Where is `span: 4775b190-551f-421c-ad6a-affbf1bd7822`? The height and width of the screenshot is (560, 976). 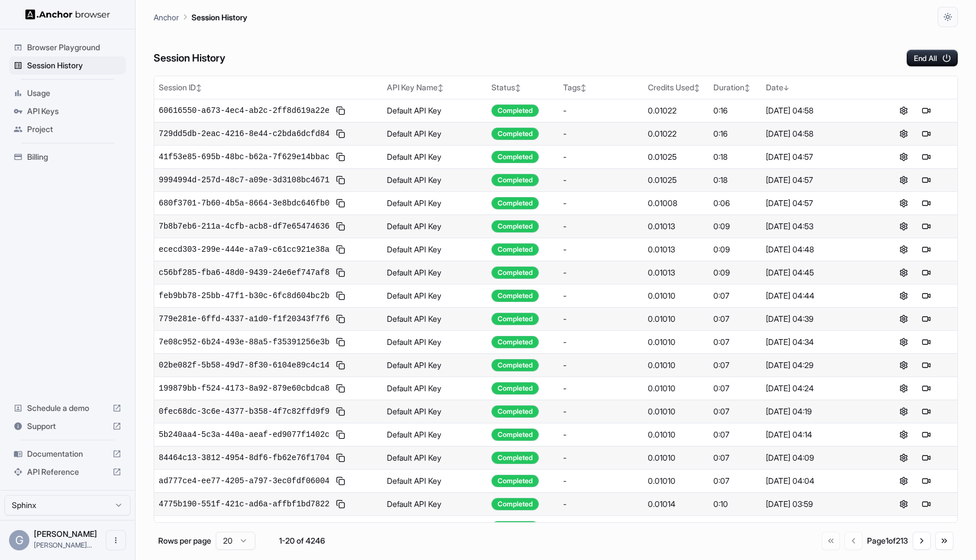
span: 4775b190-551f-421c-ad6a-affbf1bd7822 is located at coordinates (244, 504).